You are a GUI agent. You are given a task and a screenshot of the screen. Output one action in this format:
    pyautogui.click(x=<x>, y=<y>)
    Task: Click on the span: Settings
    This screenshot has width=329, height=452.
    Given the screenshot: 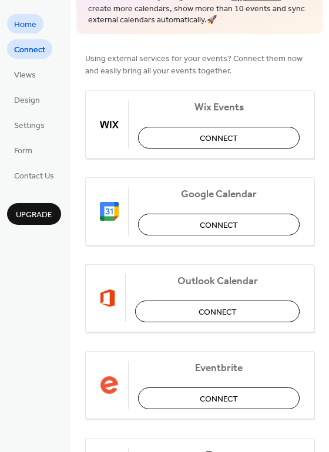 What is the action you would take?
    pyautogui.click(x=29, y=126)
    